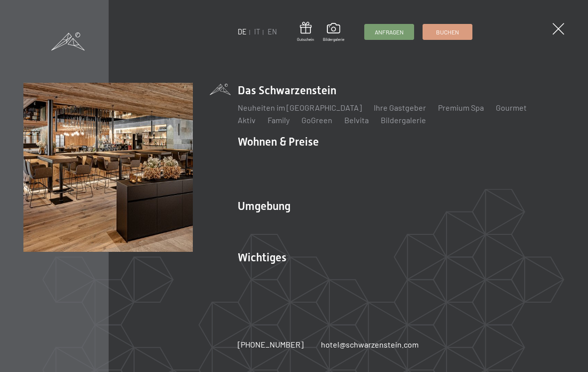 This screenshot has width=588, height=372. I want to click on a: Ihre Gastgeber, so click(400, 107).